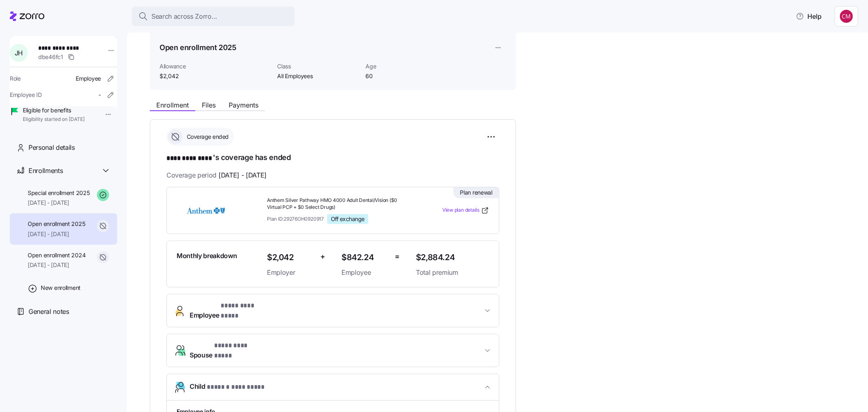 This screenshot has height=412, width=868. Describe the element at coordinates (215, 67) in the screenshot. I see `span: Allowance` at that location.